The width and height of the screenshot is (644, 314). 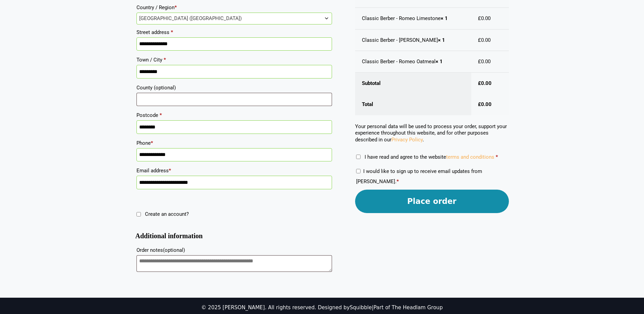 I want to click on td: Classic Berber - Romeo Limestone, so click(x=413, y=19).